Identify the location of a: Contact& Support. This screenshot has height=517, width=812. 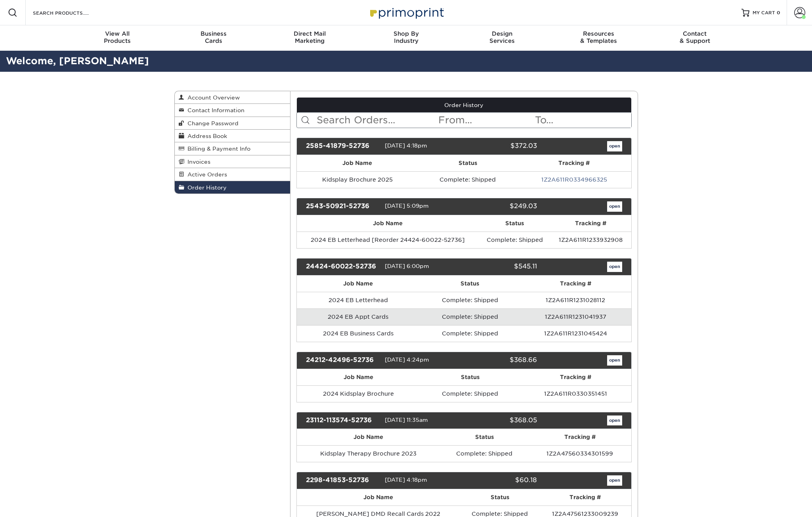
(695, 38).